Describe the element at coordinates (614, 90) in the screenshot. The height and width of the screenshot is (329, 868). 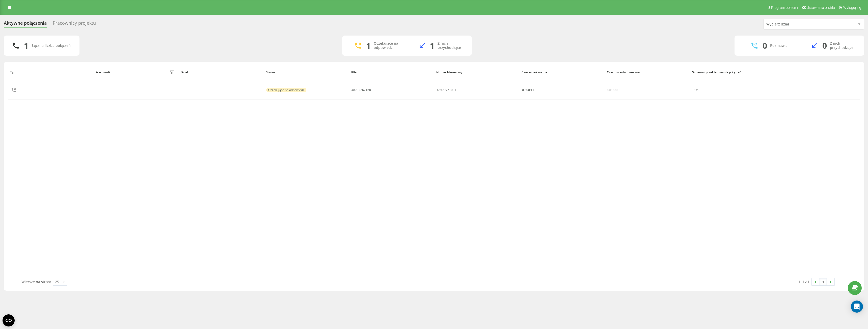
I see `div: 00:00:00` at that location.